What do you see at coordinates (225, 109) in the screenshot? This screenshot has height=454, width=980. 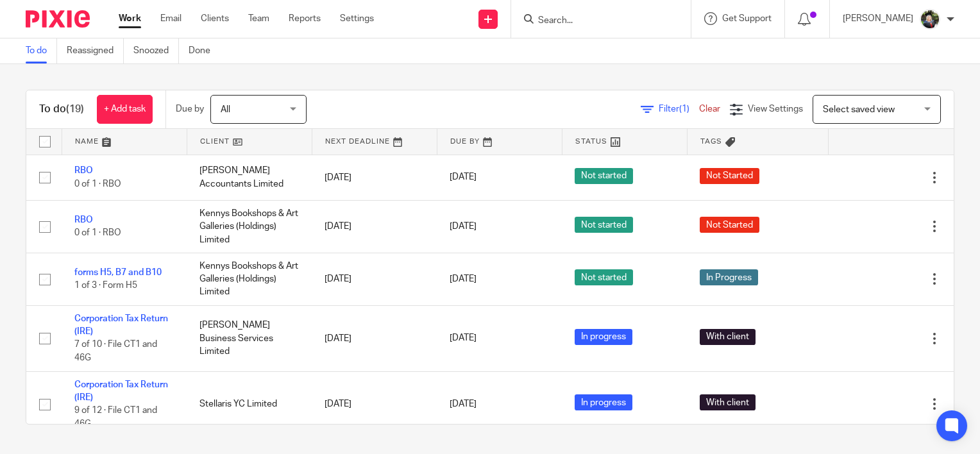 I see `span: All` at bounding box center [225, 109].